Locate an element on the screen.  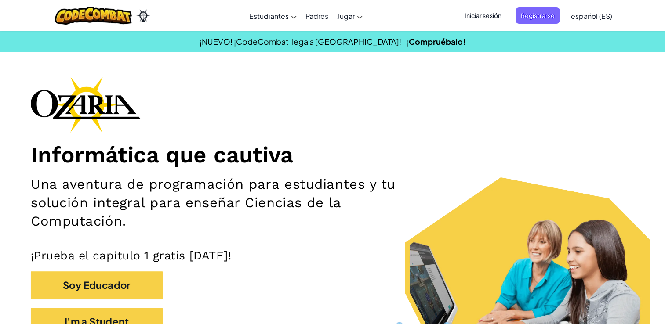
a: Padres is located at coordinates (317, 16).